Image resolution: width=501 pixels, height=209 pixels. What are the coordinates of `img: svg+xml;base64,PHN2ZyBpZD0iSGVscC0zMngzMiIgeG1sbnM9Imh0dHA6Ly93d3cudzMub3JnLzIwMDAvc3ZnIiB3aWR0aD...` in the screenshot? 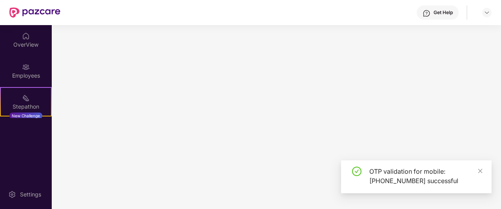 It's located at (426, 13).